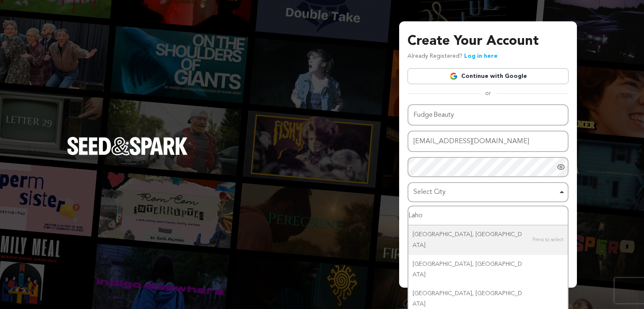  Describe the element at coordinates (128, 154) in the screenshot. I see `a: Seed&Spark Homepage` at that location.